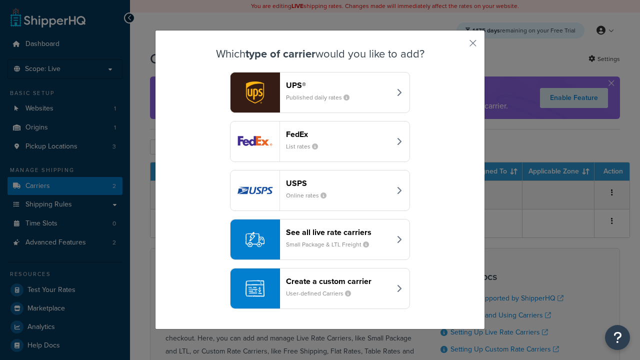  I want to click on img: usps logo, so click(255, 190).